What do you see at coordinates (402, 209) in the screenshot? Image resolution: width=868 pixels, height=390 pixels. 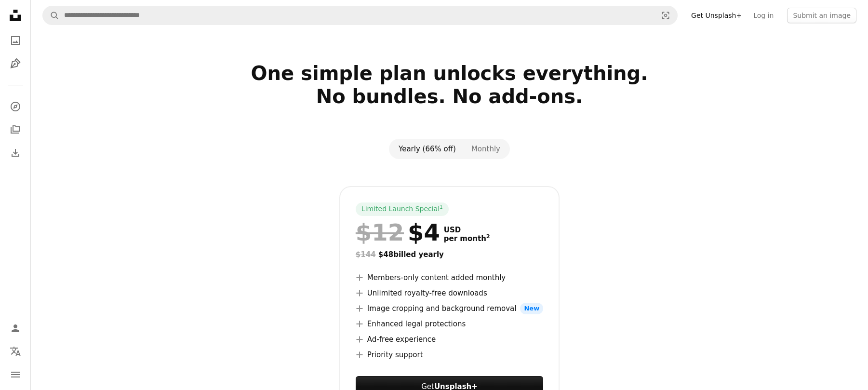 I see `div: Limited Launch Special` at bounding box center [402, 209].